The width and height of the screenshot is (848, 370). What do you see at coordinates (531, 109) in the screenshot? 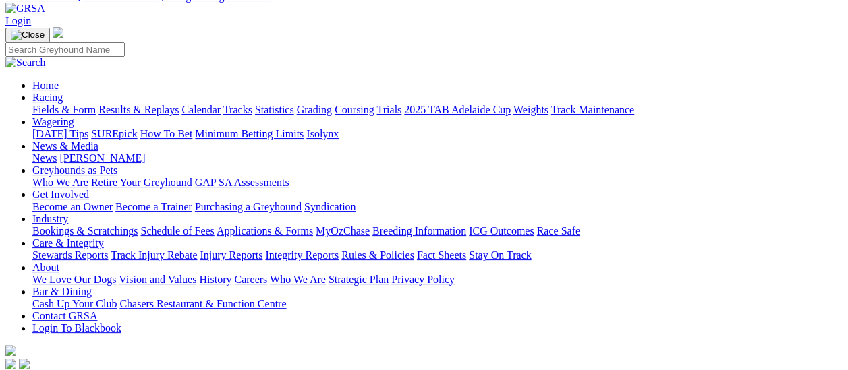
I see `a: Weights` at bounding box center [531, 109].